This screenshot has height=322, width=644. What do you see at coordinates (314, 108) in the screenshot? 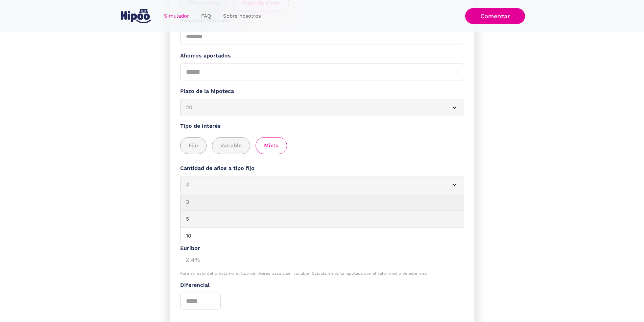
I see `div: 20` at bounding box center [314, 108].